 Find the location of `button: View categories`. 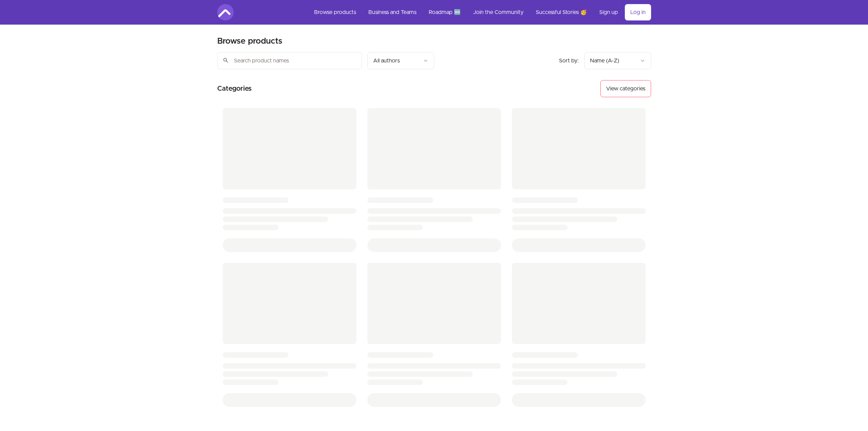

button: View categories is located at coordinates (625, 89).